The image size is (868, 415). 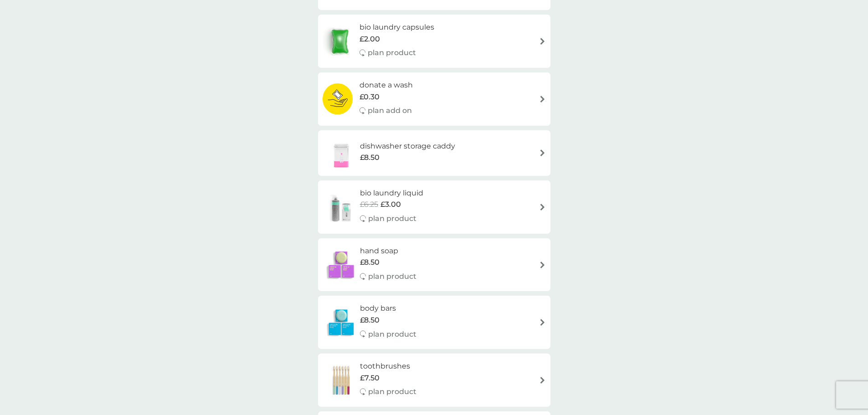 What do you see at coordinates (370, 97) in the screenshot?
I see `span: £0.30` at bounding box center [370, 97].